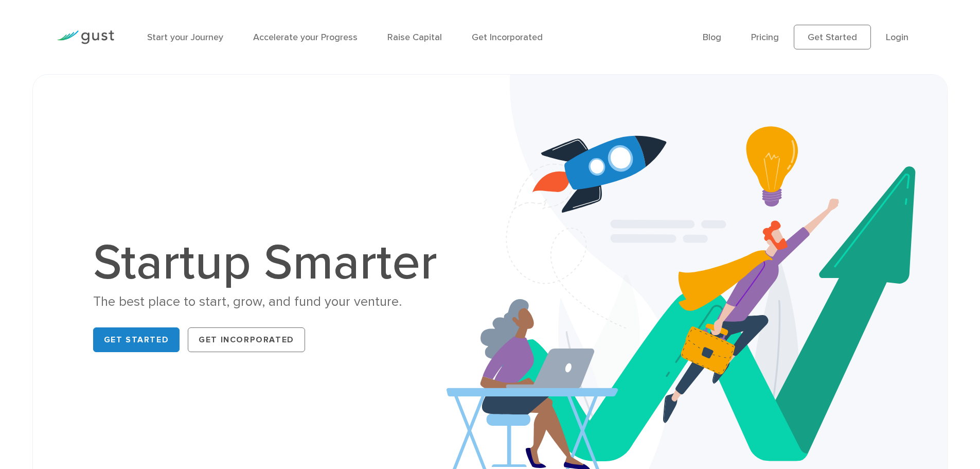  I want to click on a: Blog, so click(712, 37).